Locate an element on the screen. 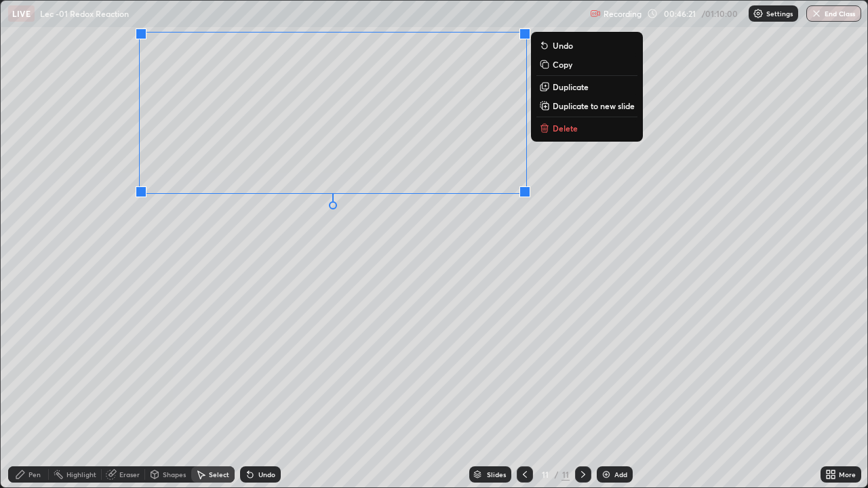 The image size is (868, 488). button: Duplicate is located at coordinates (587, 86).